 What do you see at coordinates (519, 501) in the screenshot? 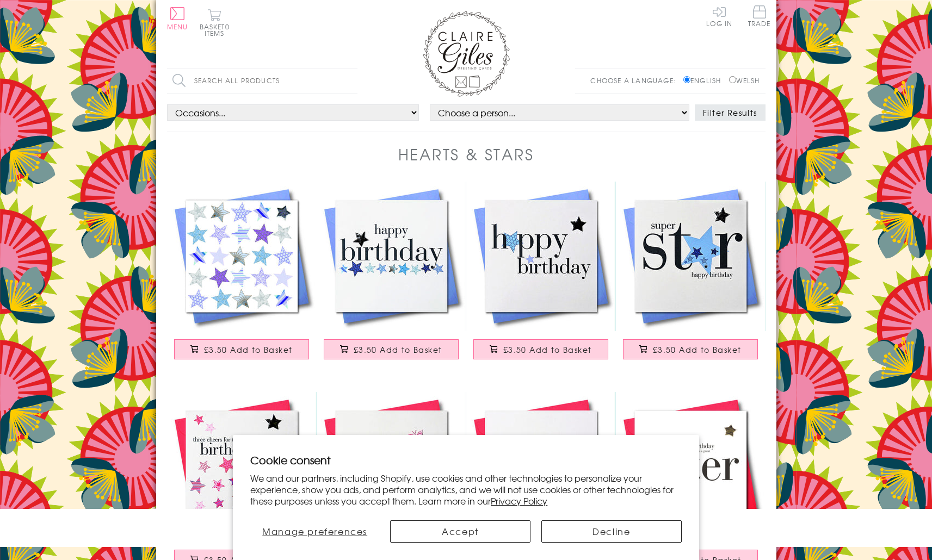
I see `a: Privacy Policy` at bounding box center [519, 501].